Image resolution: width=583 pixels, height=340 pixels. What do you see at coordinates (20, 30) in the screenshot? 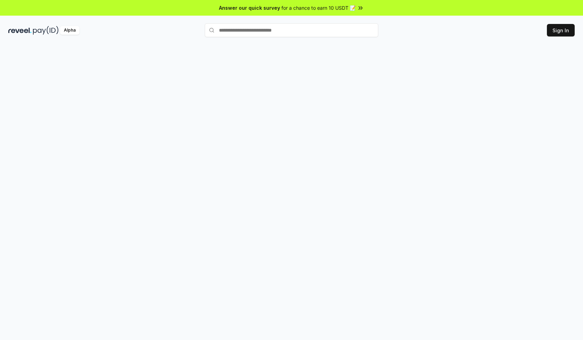
I see `img: reveel_dark` at bounding box center [20, 30].